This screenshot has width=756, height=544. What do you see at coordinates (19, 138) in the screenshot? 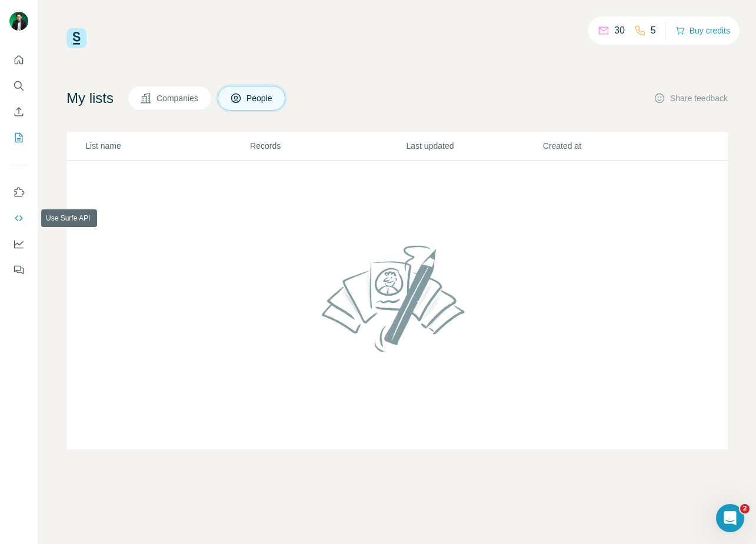
I see `button: My lists` at bounding box center [19, 138].